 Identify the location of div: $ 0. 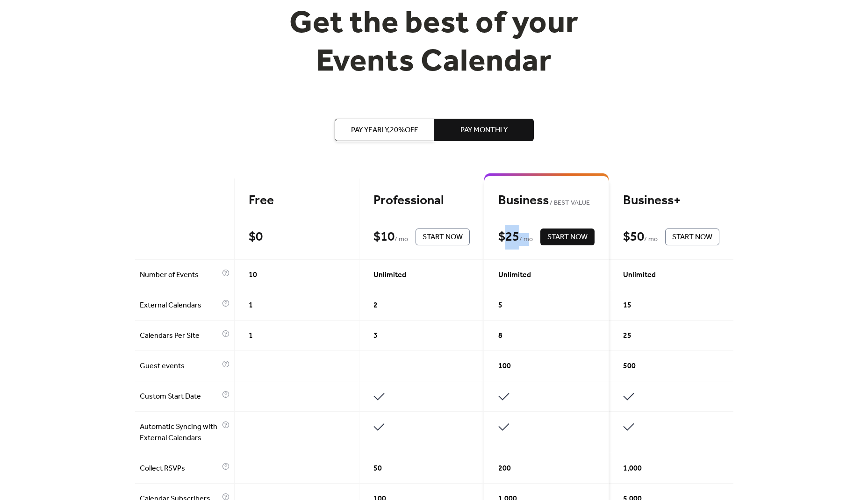
(255, 237).